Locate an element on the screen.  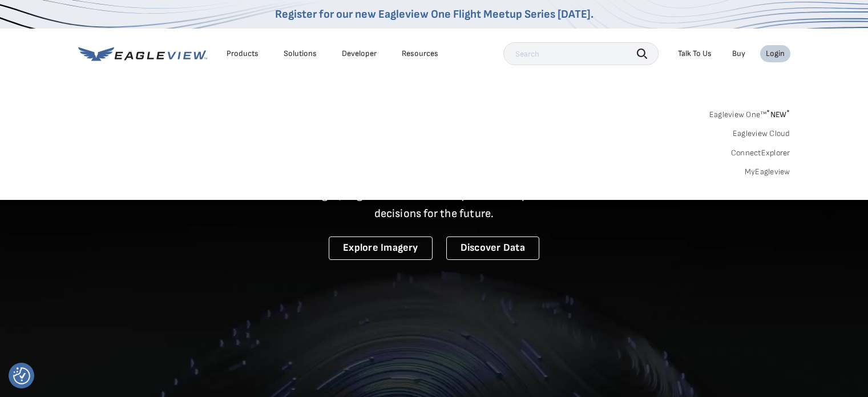
div: Talk To Us is located at coordinates (694, 54).